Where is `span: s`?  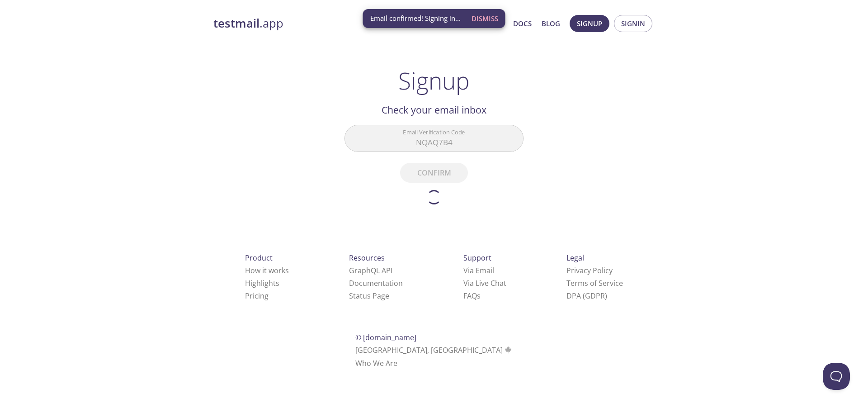 span: s is located at coordinates (479, 296).